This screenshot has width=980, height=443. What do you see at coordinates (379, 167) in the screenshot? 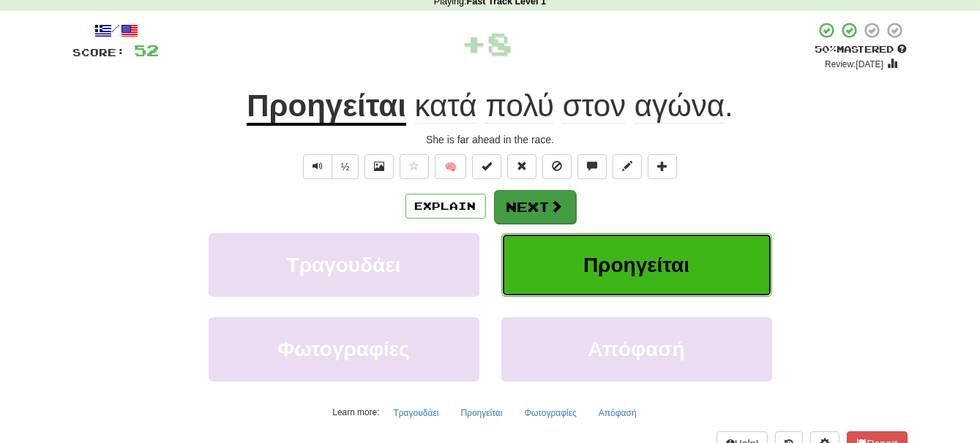
I see `button: Show image (alt+x)` at bounding box center [379, 167].